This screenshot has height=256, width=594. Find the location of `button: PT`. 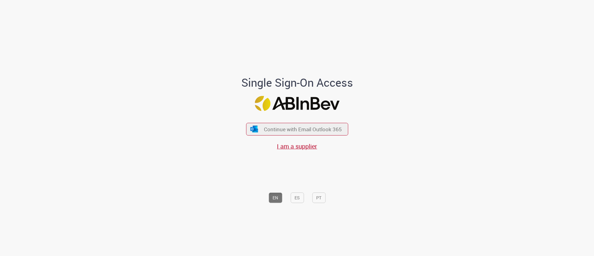

button: PT is located at coordinates (319, 198).